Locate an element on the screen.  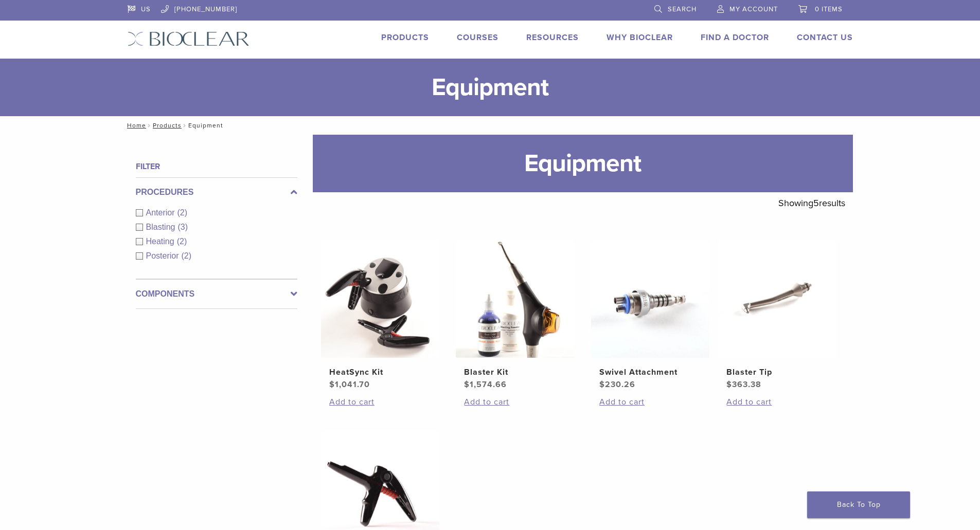
span: Search is located at coordinates (682, 10).